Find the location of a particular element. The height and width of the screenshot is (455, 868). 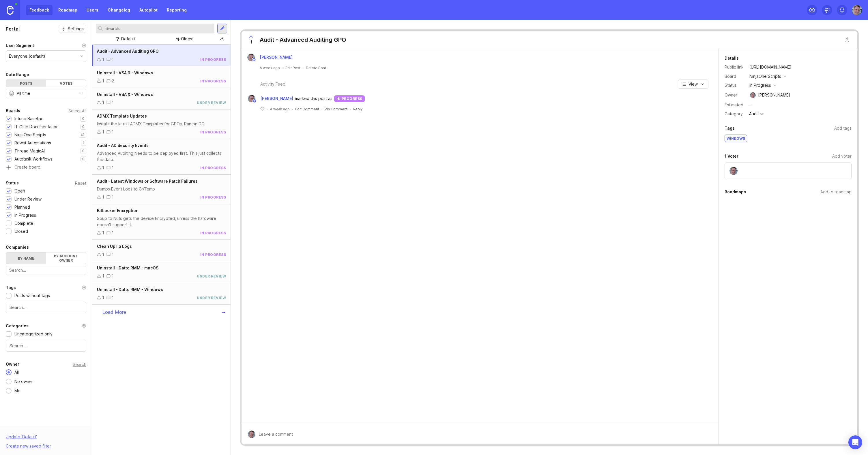

div: Status is located at coordinates (734, 86).